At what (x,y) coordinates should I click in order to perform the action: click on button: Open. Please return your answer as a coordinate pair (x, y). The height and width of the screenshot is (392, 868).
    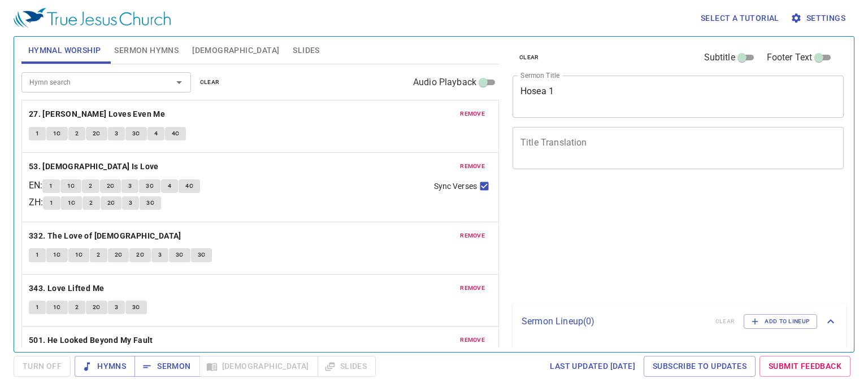
    Looking at the image, I should click on (179, 82).